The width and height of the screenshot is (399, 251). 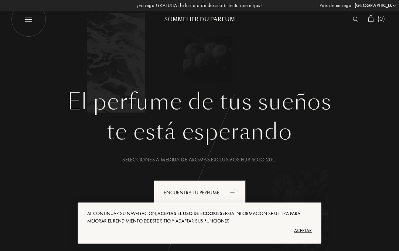 What do you see at coordinates (382, 18) in the screenshot?
I see `span: ( 0 )` at bounding box center [382, 18].